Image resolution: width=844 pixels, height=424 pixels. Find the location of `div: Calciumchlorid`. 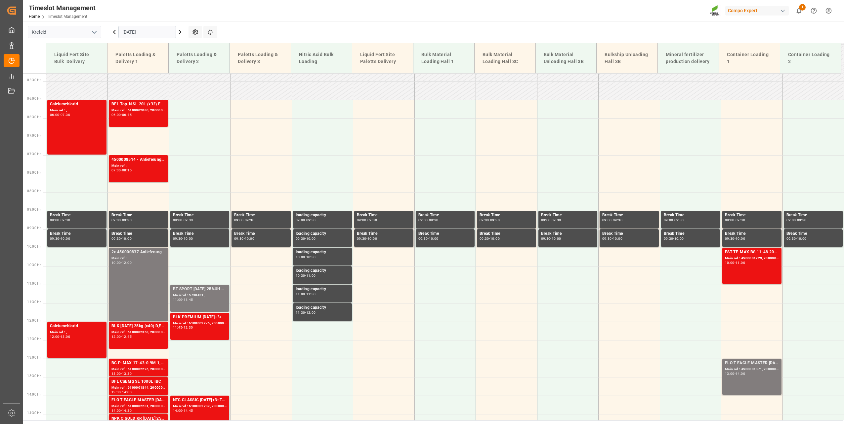

div: Calciumchlorid is located at coordinates (77, 327).